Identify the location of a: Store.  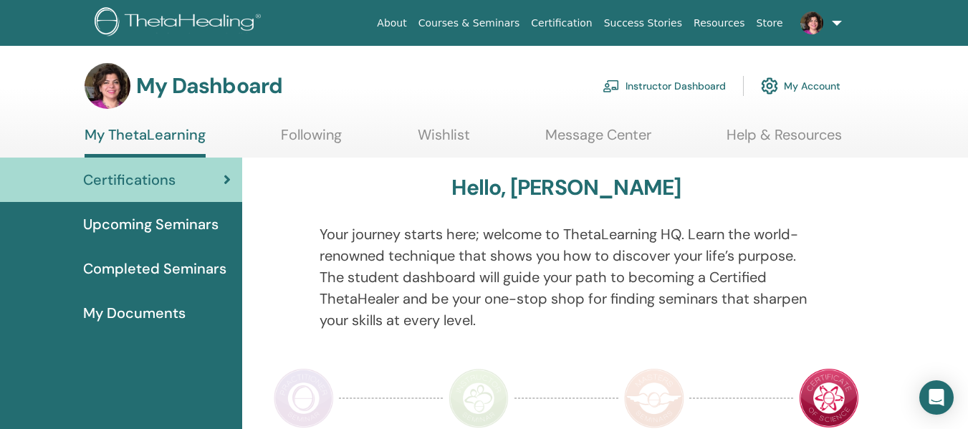
(770, 23).